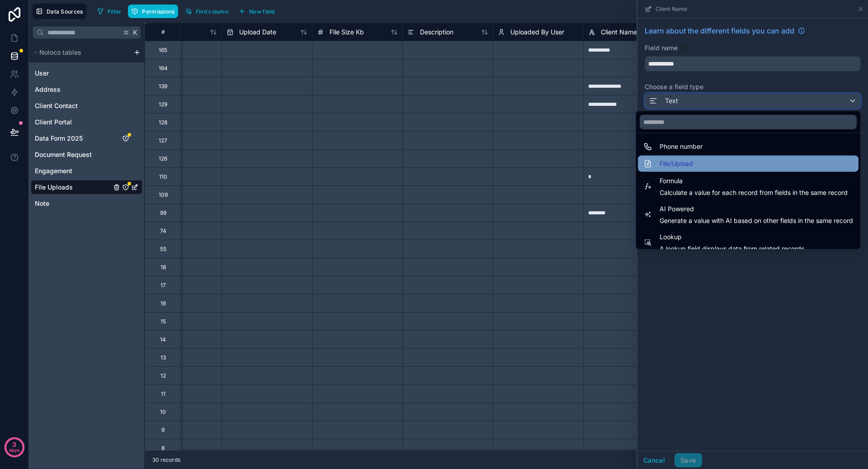  I want to click on div: 74, so click(163, 231).